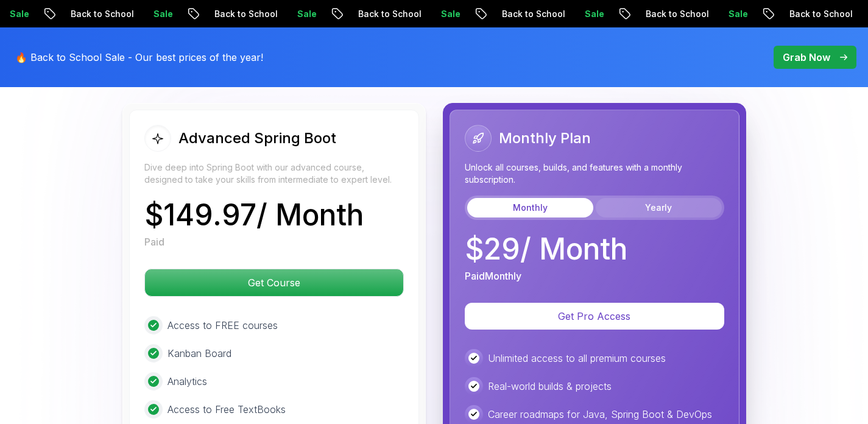  I want to click on p: 🔥 Back to School Sale - Our best prices of the year!, so click(139, 57).